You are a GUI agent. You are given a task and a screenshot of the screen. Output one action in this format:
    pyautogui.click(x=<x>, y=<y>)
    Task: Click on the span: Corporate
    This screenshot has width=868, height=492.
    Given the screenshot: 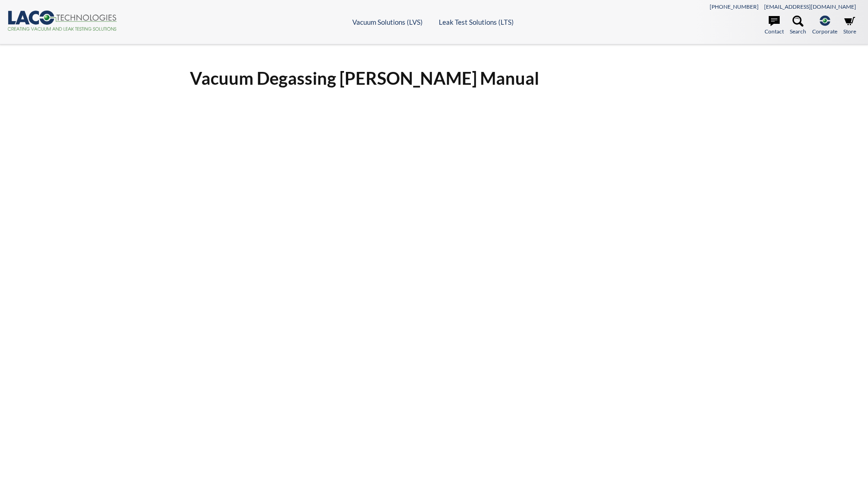 What is the action you would take?
    pyautogui.click(x=824, y=31)
    